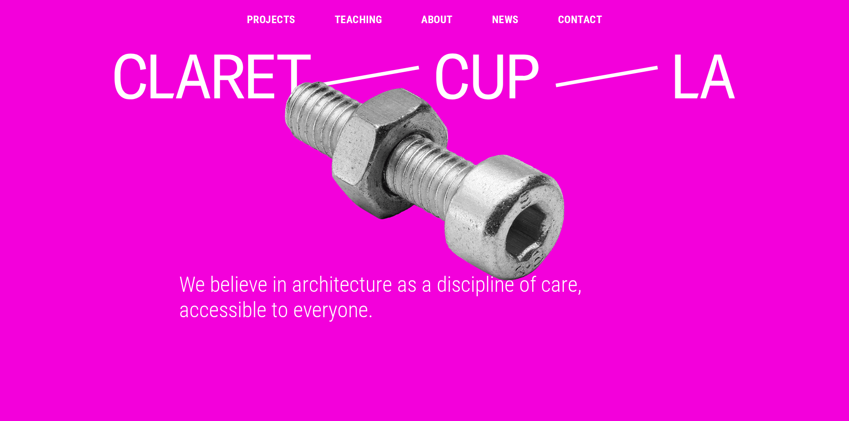 The image size is (849, 421). I want to click on a: Teaching, so click(358, 20).